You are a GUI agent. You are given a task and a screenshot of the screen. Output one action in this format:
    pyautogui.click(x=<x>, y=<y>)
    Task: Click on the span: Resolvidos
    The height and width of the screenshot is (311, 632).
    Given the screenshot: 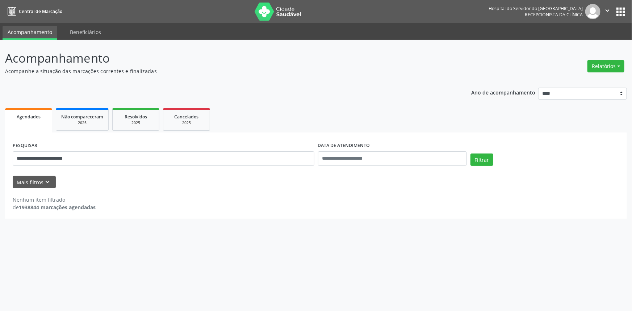 What is the action you would take?
    pyautogui.click(x=136, y=117)
    